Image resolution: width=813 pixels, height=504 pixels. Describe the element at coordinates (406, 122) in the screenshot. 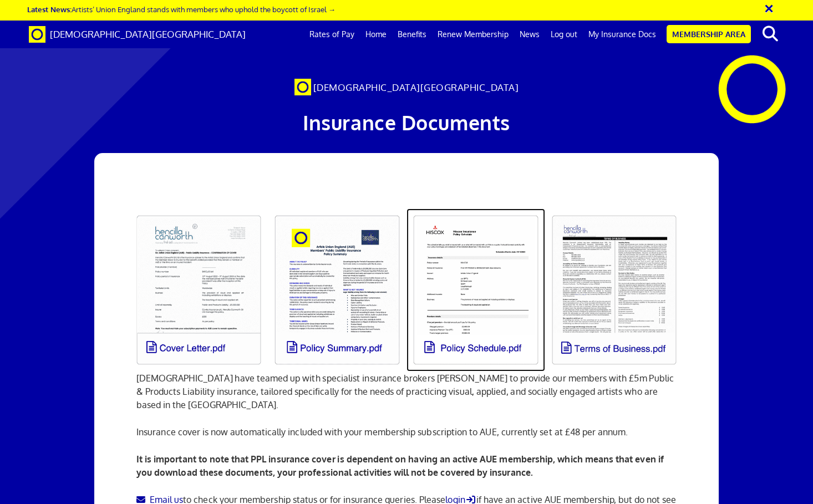

I see `span: Insurance Documents` at that location.